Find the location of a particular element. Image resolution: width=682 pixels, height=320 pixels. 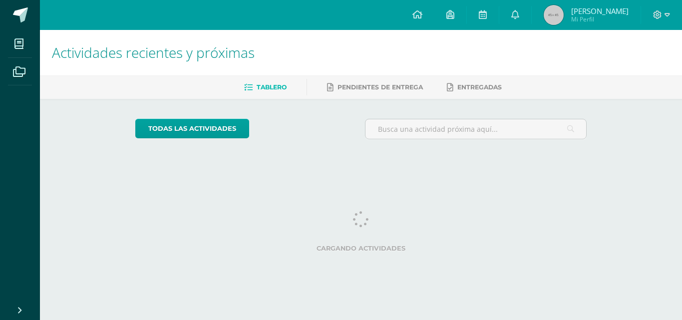

a: Entregadas is located at coordinates (474, 87).